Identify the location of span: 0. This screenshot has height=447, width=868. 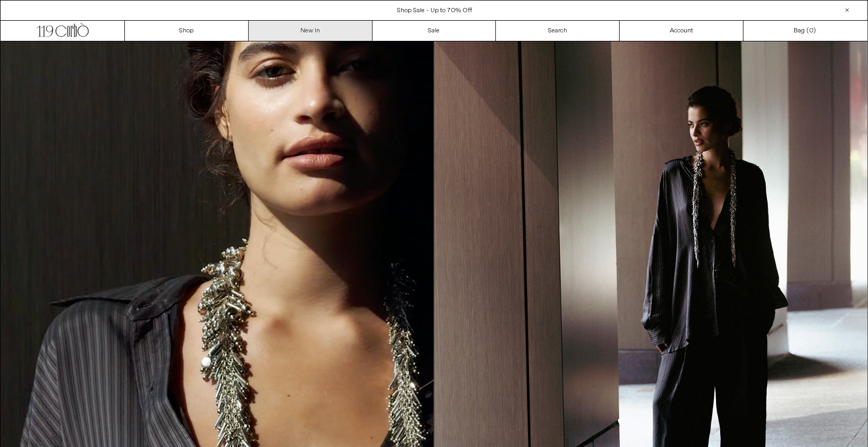
(812, 31).